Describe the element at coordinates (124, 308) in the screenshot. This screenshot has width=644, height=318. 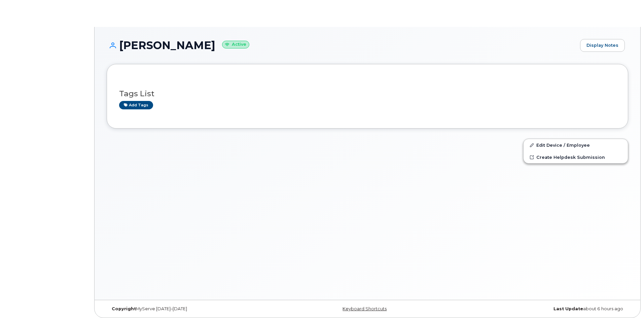
I see `strong: Copyright` at that location.